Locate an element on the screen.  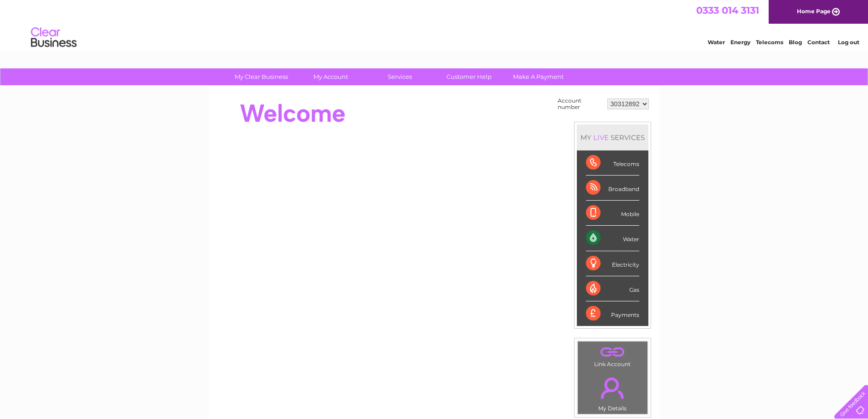
span: 0333 014 3131 is located at coordinates (728, 10).